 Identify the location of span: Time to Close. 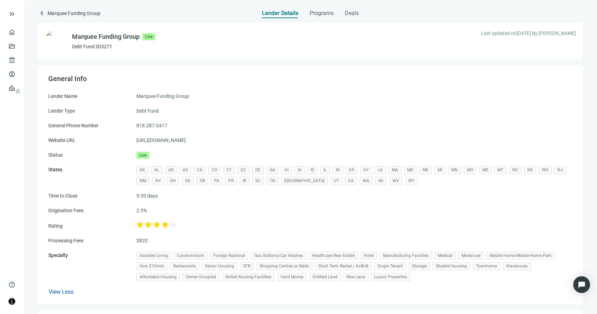
(63, 196).